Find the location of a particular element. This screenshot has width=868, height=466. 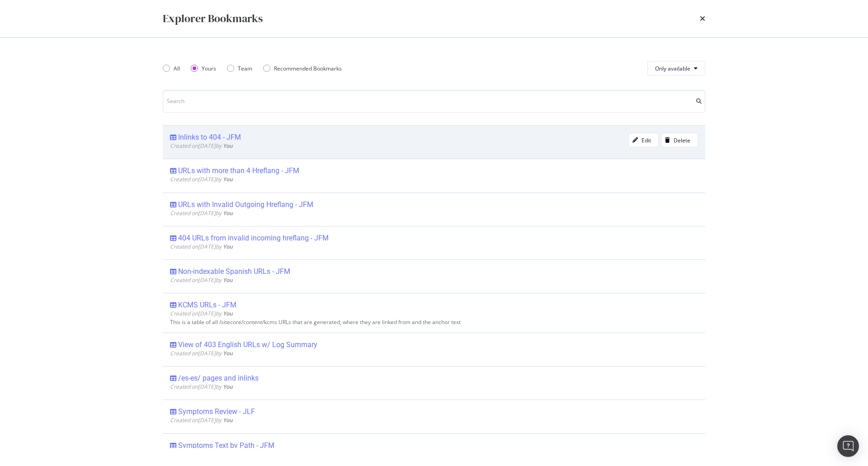

div: Non-indexable Spanish URLs - JFM is located at coordinates (234, 272).